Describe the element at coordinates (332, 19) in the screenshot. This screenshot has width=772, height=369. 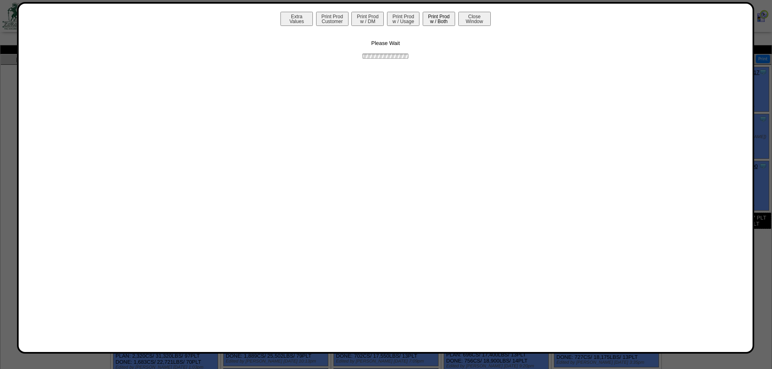
I see `button: Print ProdCustomer` at that location.